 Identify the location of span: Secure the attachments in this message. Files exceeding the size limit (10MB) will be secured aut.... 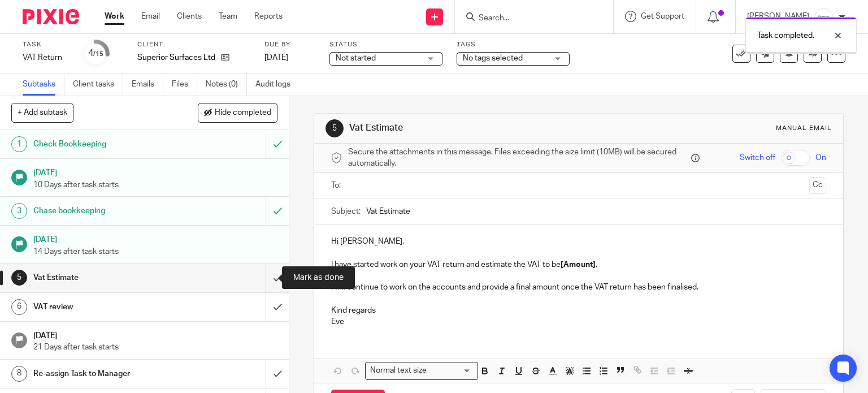
(519, 158).